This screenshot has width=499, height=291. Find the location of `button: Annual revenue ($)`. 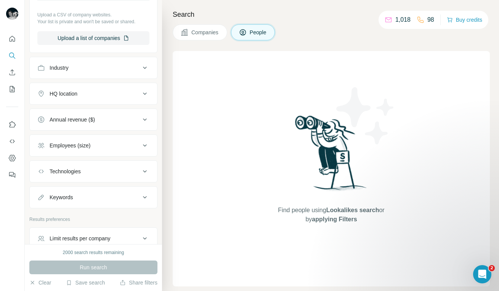

button: Annual revenue ($) is located at coordinates (93, 120).